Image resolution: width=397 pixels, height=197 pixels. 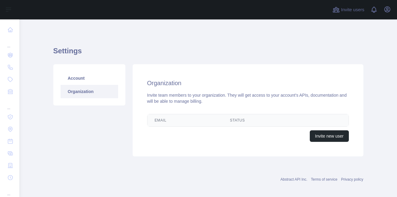 What do you see at coordinates (208, 53) in the screenshot?
I see `h1: Settings` at bounding box center [208, 53].